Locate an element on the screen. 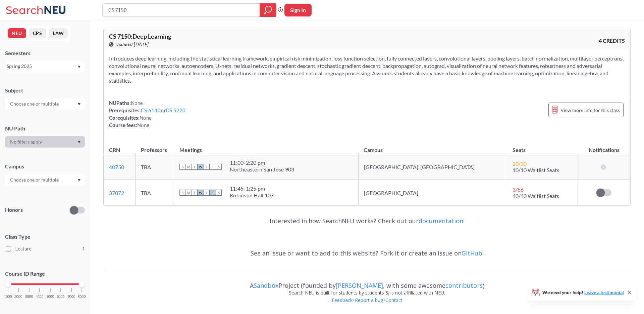 The height and width of the screenshot is (314, 644). div: Robinson Hall 107 is located at coordinates (252, 195).